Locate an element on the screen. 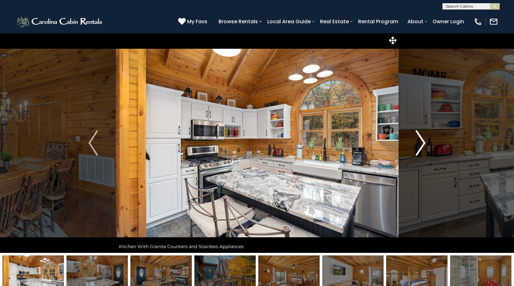 The width and height of the screenshot is (514, 286). a: Browse Rentals is located at coordinates (238, 21).